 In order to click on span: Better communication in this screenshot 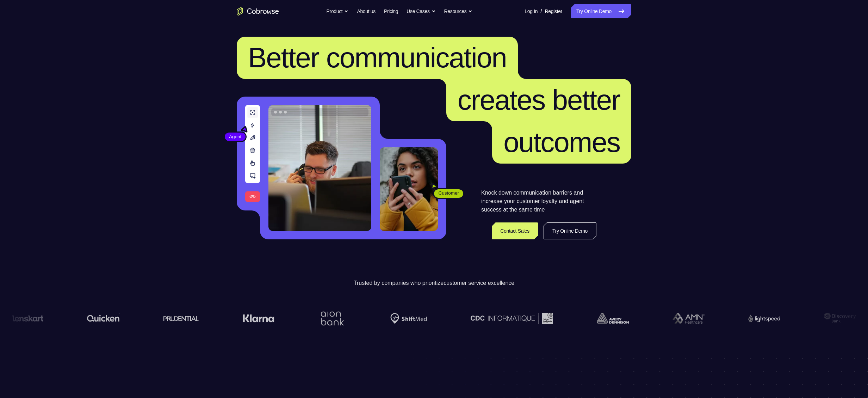, I will do `click(377, 58)`.